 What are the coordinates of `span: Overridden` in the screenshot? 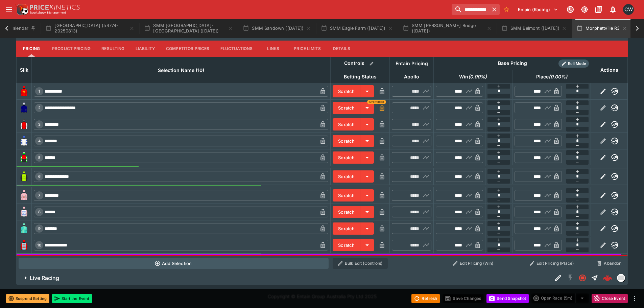 It's located at (376, 102).